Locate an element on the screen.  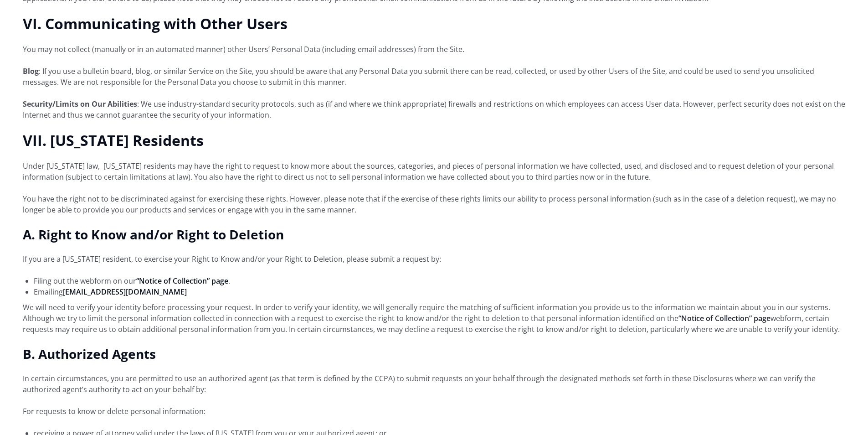
strong: Security/Limits on Our Abilities is located at coordinates (80, 104).